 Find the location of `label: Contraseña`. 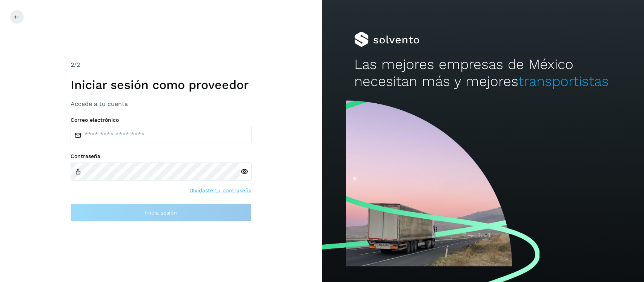

label: Contraseña is located at coordinates (161, 156).